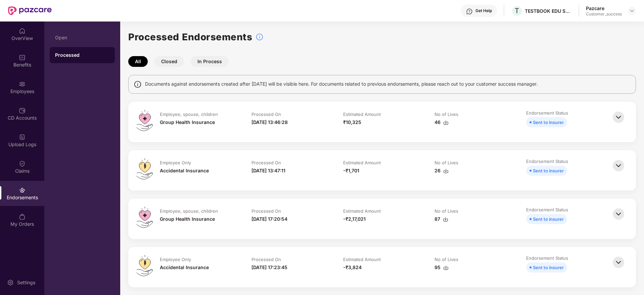 This screenshot has height=295, width=644. Describe the element at coordinates (10, 283) in the screenshot. I see `img: svg+xml;base64,PHN2ZyBpZD0iU2V0dGluZy0yMHgyMCIgeG1sbnM9Imh0dHA6Ly93d3cudzMub3JnLzIwMDAvc3ZnIiB3aW...` at that location.